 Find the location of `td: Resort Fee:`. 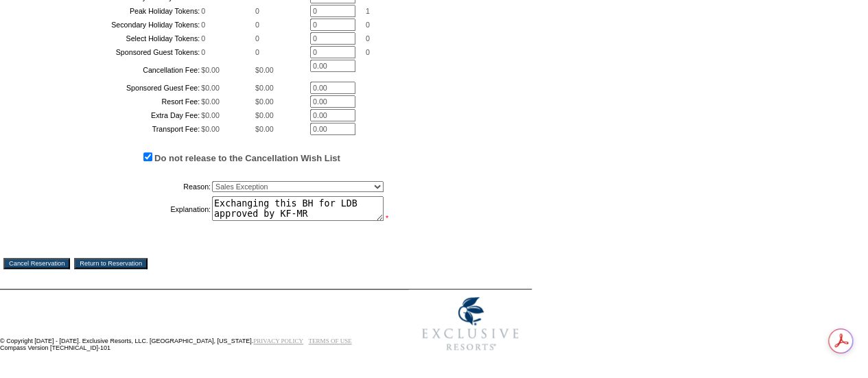

td: Resort Fee: is located at coordinates (120, 101).